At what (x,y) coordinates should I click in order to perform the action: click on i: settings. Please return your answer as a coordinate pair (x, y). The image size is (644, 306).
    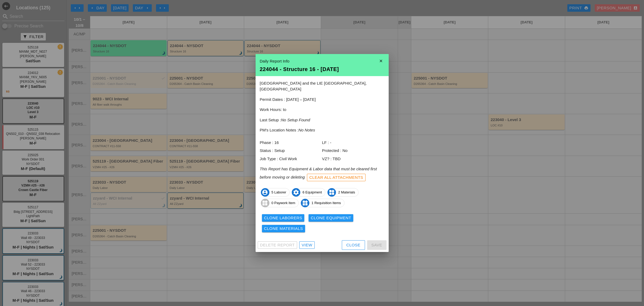
    Looking at the image, I should click on (296, 192).